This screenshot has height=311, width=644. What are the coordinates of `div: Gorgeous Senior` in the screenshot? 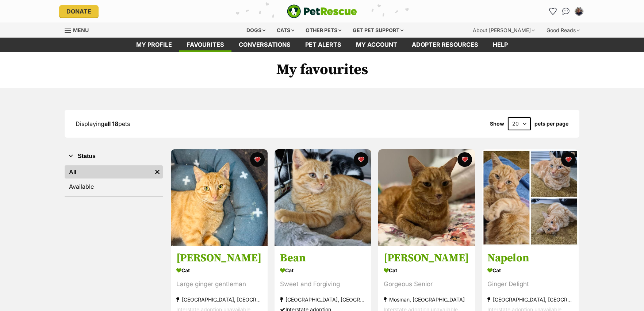 It's located at (426, 284).